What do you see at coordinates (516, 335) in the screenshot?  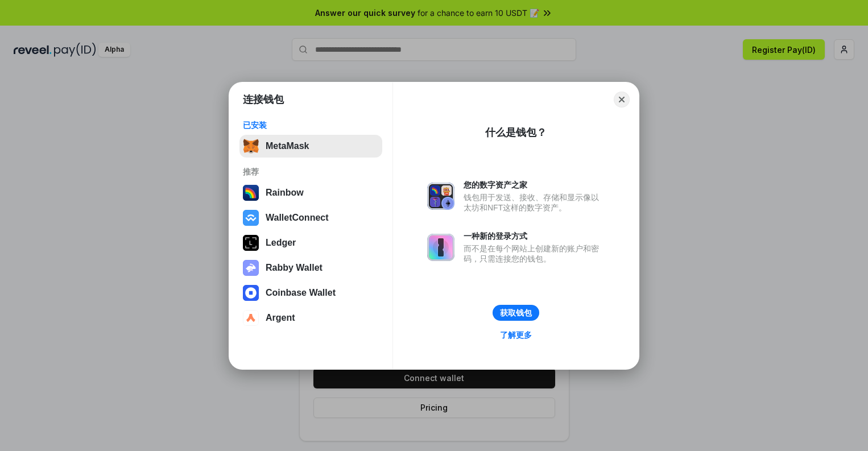 I see `a: 了解更多` at bounding box center [516, 335].